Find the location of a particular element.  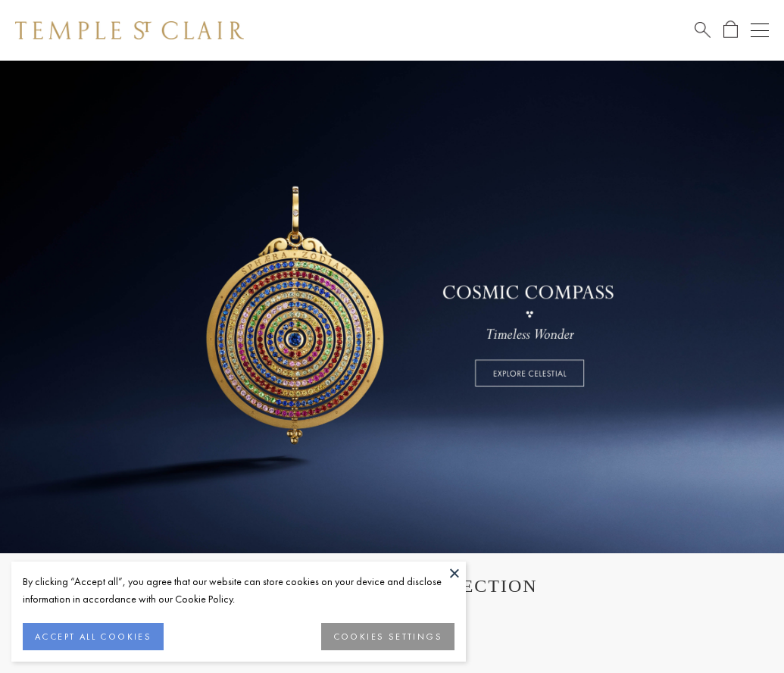

button: ACCEPT ALL COOKIES is located at coordinates (94, 636).